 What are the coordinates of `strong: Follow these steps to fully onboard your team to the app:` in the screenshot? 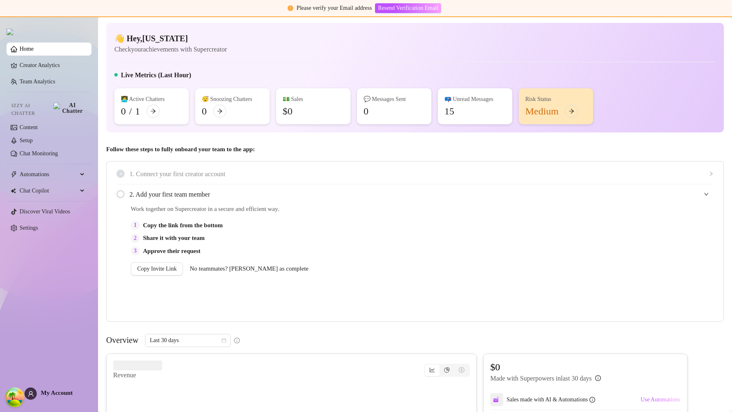 It's located at (181, 149).